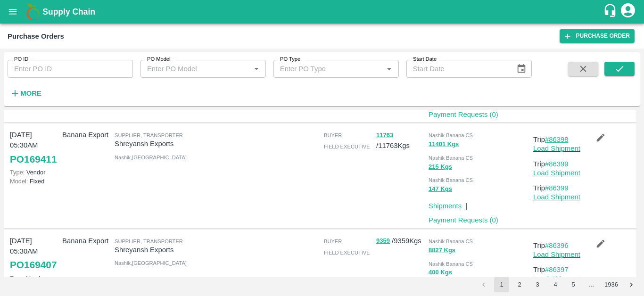  Describe the element at coordinates (597, 36) in the screenshot. I see `a: Purchase Order` at that location.